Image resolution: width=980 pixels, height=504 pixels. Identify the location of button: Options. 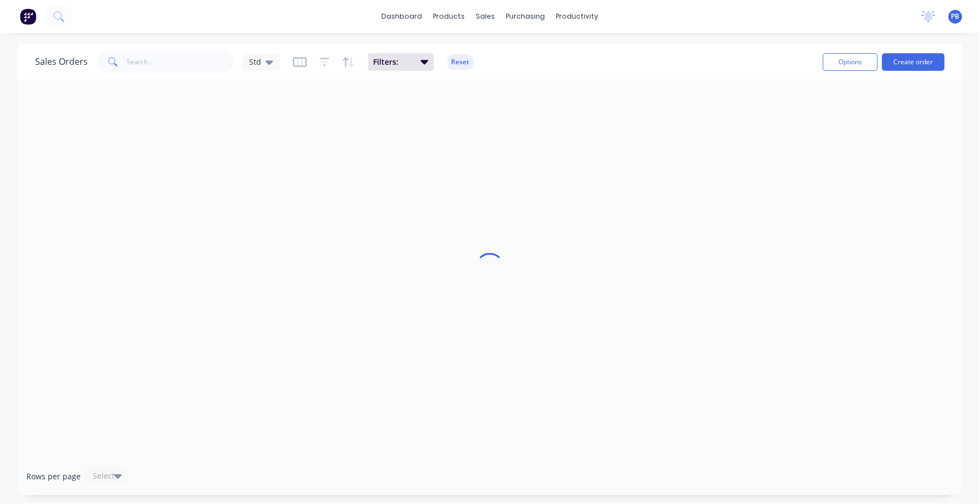
(850, 62).